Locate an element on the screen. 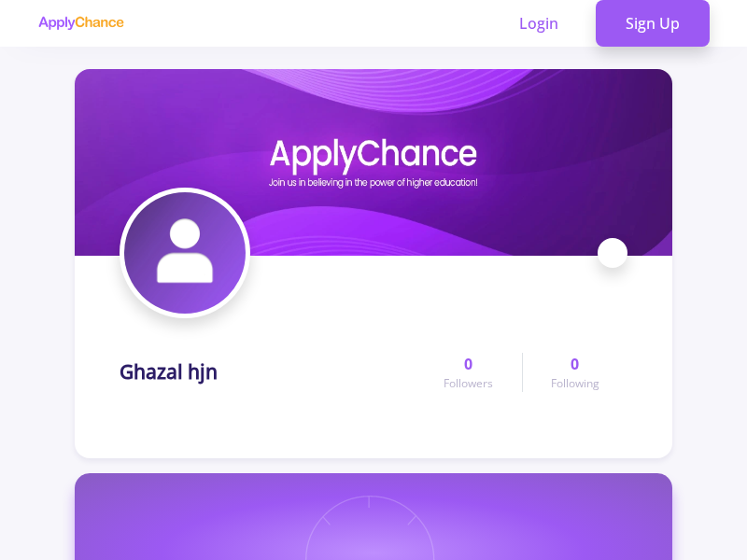 This screenshot has width=747, height=560. a: 0Followers is located at coordinates (468, 372).